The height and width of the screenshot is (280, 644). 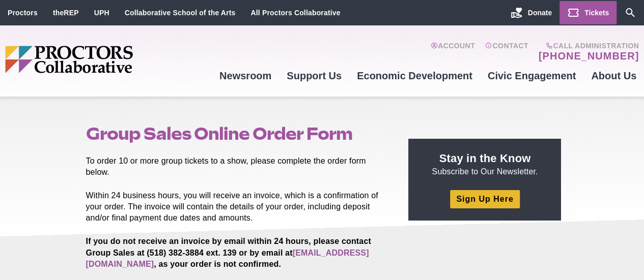 What do you see at coordinates (65, 13) in the screenshot?
I see `a: theREP` at bounding box center [65, 13].